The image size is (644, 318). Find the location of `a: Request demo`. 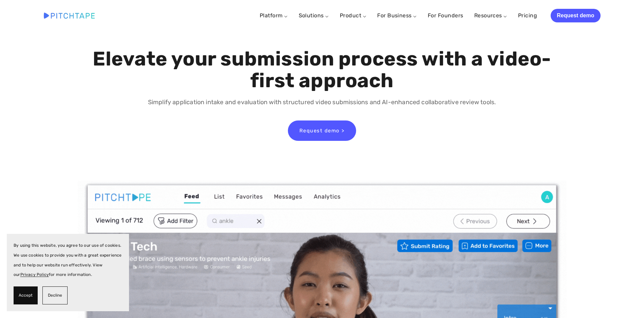

a: Request demo is located at coordinates (575, 16).